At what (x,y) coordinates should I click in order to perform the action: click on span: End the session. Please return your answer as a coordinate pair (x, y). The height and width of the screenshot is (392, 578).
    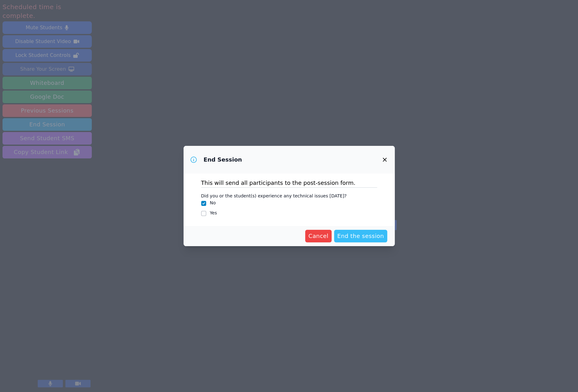
    Looking at the image, I should click on (361, 236).